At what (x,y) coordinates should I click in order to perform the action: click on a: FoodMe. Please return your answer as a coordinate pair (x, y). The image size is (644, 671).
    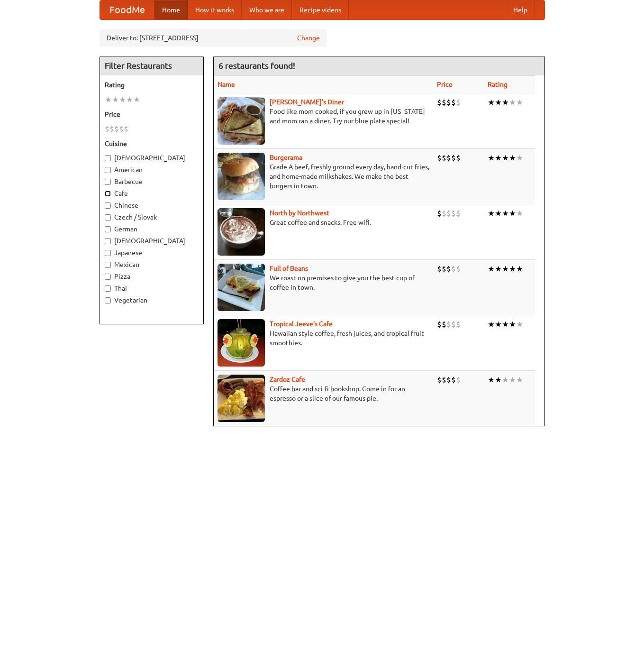
    Looking at the image, I should click on (127, 10).